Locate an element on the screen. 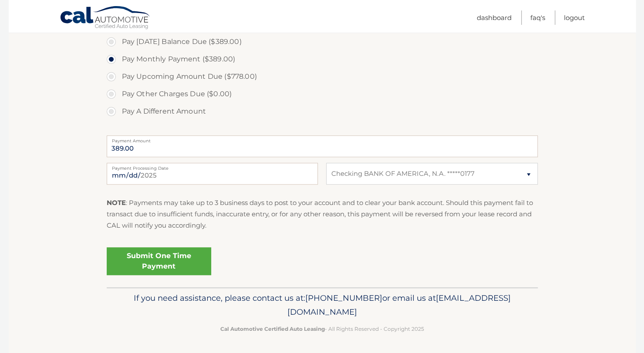 The image size is (644, 353). input: Payment Amount is located at coordinates (322, 146).